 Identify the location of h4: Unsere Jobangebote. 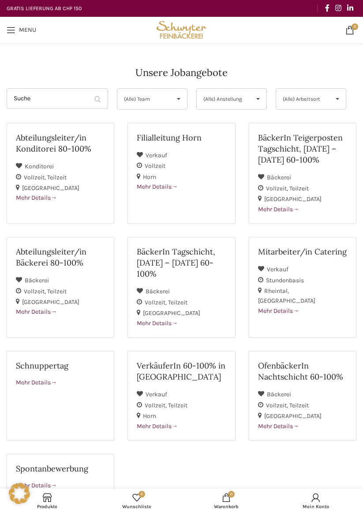
(181, 72).